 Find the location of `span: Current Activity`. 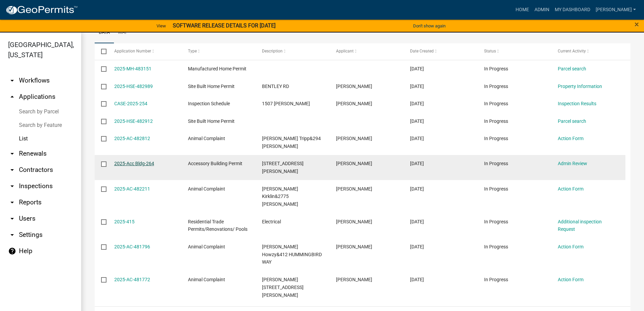

span: Current Activity is located at coordinates (571, 51).